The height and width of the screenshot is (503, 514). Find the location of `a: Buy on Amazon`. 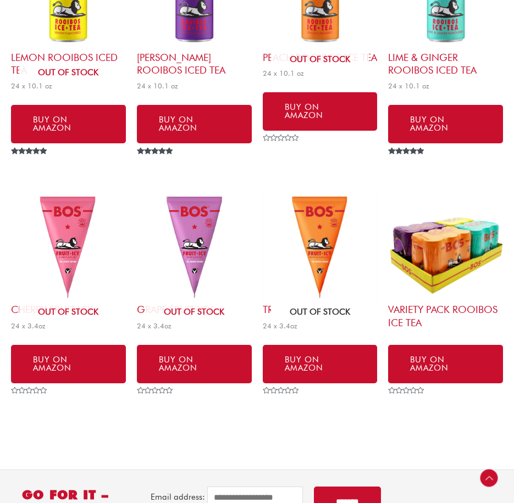

a: Buy on Amazon is located at coordinates (445, 124).